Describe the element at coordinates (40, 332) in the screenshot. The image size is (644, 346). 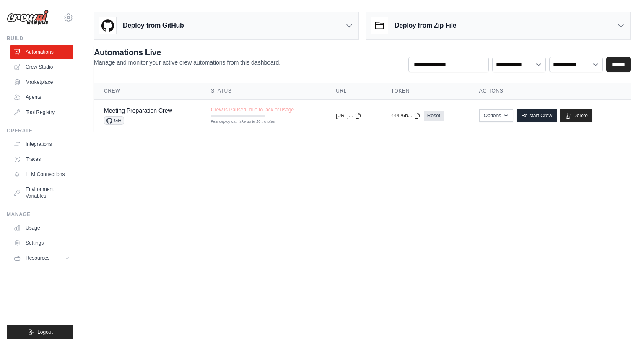
I see `button: Logout` at that location.